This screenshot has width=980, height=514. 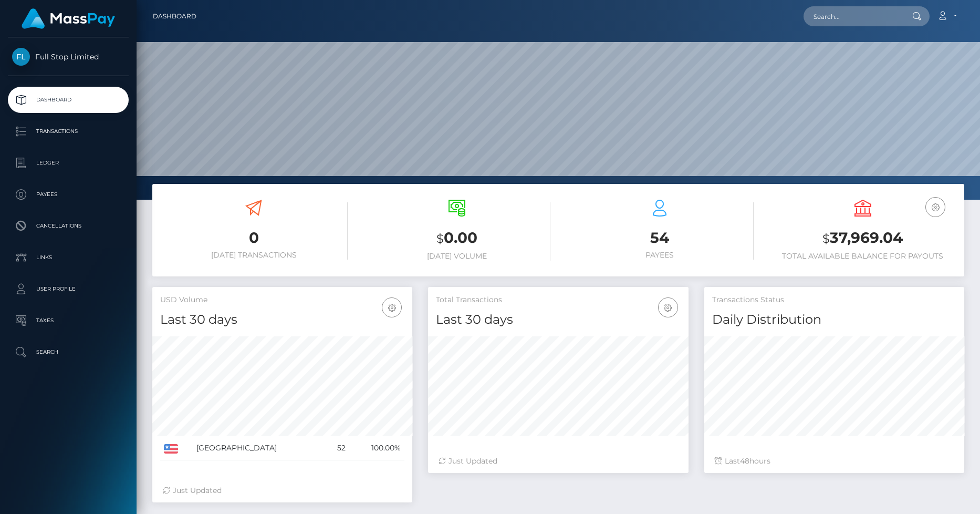 I want to click on div: Last hours, so click(x=834, y=461).